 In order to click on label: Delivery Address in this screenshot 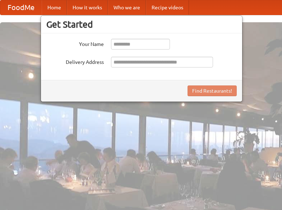, I will do `click(75, 61)`.